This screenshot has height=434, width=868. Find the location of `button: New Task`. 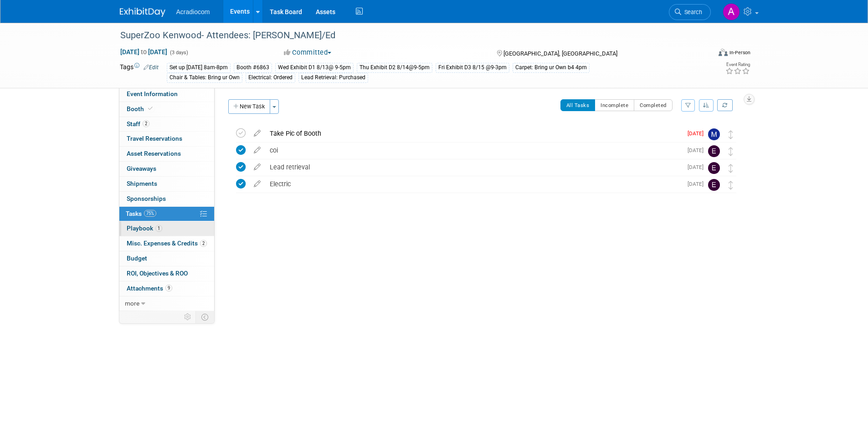

button: New Task is located at coordinates (249, 106).